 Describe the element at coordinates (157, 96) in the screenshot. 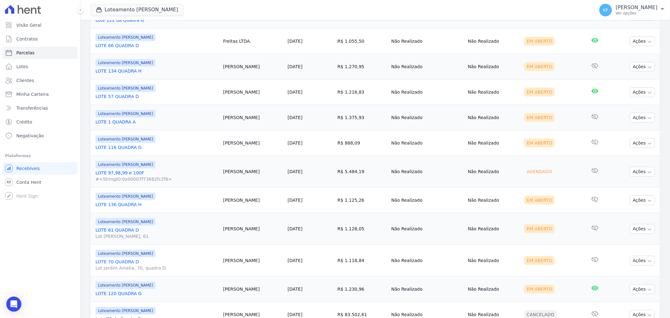

I see `a: LOTE 57 QUADRA D` at that location.